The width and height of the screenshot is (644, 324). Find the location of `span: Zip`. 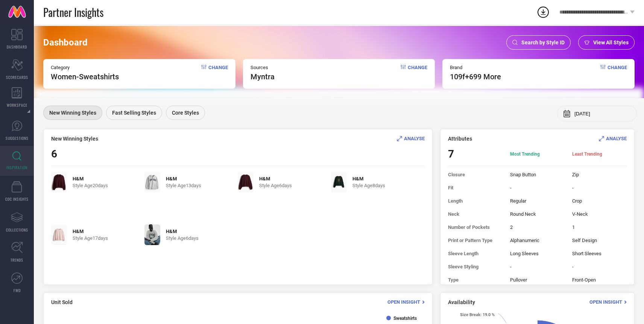

span: Zip is located at coordinates (600, 175).